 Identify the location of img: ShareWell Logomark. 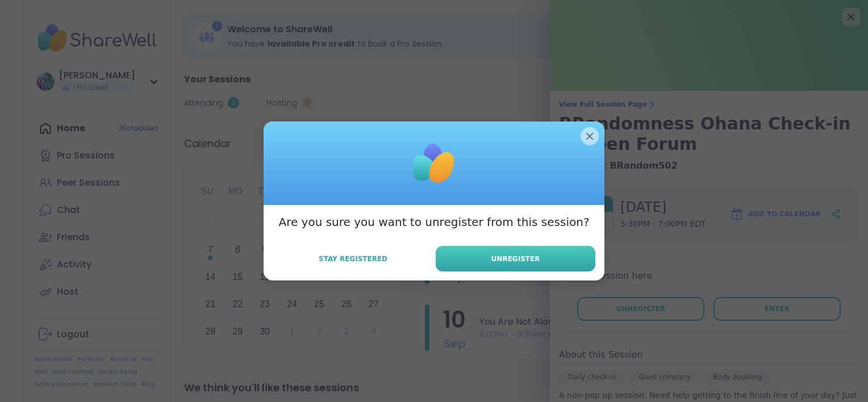
(434, 164).